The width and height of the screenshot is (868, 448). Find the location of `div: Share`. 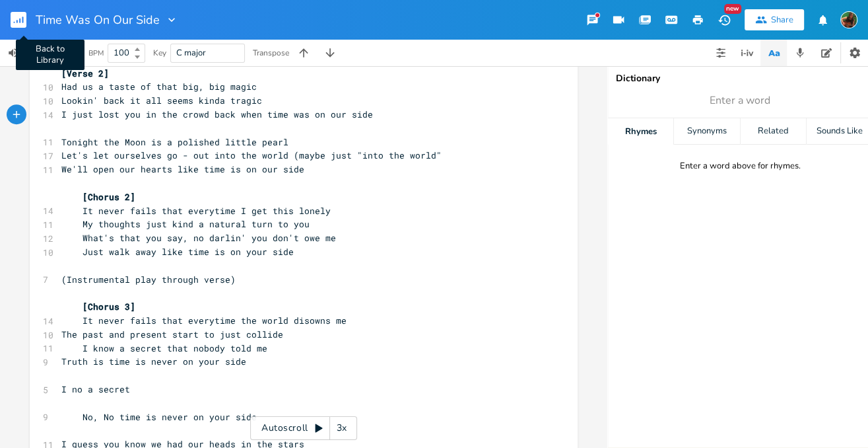

div: Share is located at coordinates (782, 20).